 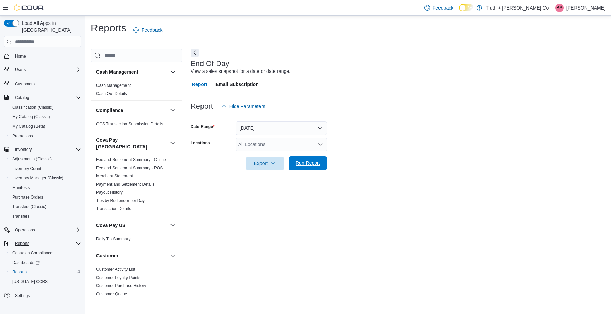 What do you see at coordinates (29, 8) in the screenshot?
I see `img: Cova` at bounding box center [29, 8].